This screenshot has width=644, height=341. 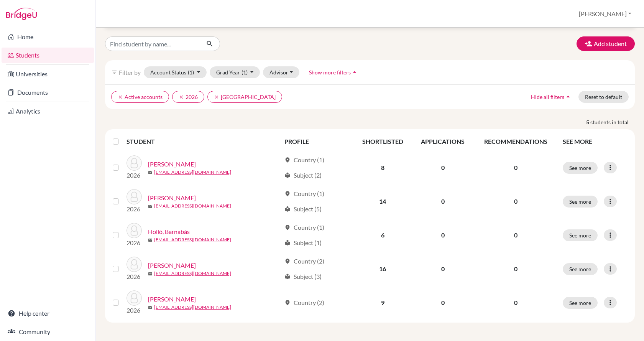 What do you see at coordinates (547, 97) in the screenshot?
I see `span: Hide all filters` at bounding box center [547, 97].